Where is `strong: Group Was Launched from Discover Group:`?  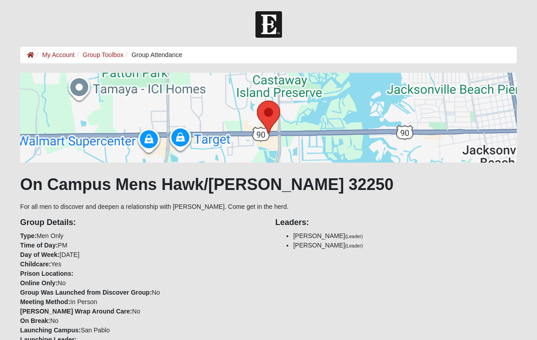 strong: Group Was Launched from Discover Group: is located at coordinates (86, 293).